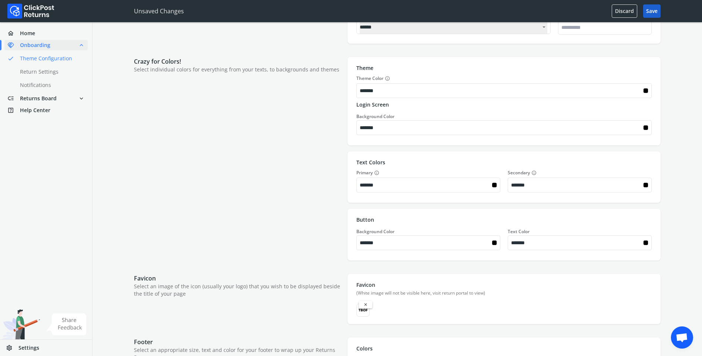 This screenshot has width=702, height=356. Describe the element at coordinates (159, 11) in the screenshot. I see `p: Unsaved Changes` at that location.